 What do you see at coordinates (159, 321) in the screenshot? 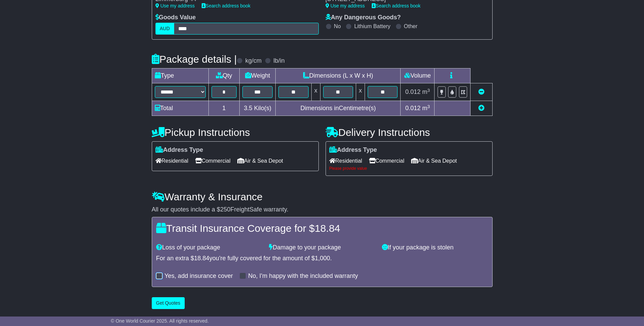
I see `span: © One World Courier 2025. All rights reserved.` at bounding box center [159, 321].